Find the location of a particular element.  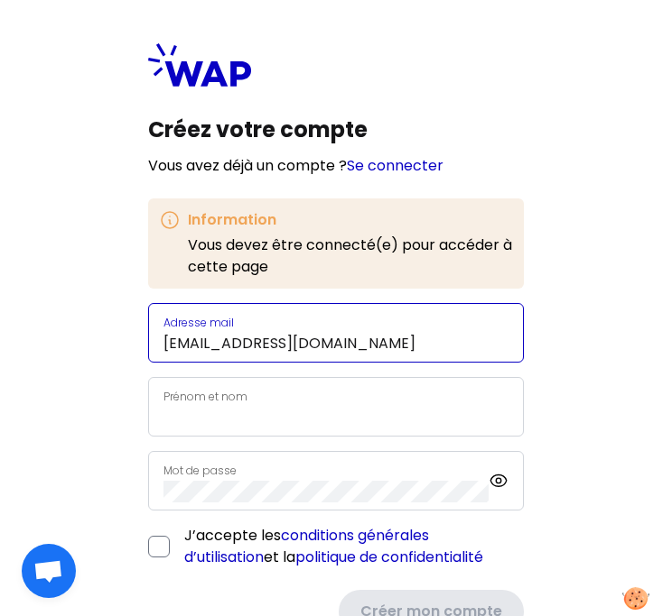

span: J’accepte les et la is located at coordinates (333, 546).